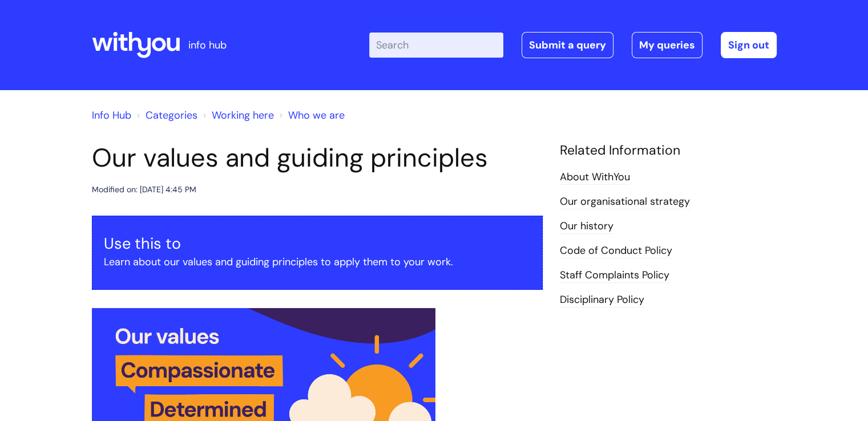 The image size is (868, 421). I want to click on p: Learn about our values and guiding principles to apply them to your work., so click(317, 262).